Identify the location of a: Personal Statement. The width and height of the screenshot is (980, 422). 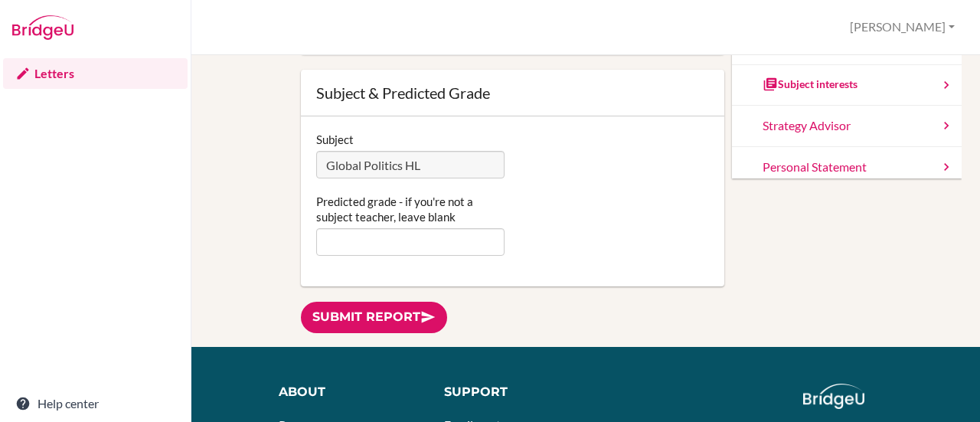
(846, 168).